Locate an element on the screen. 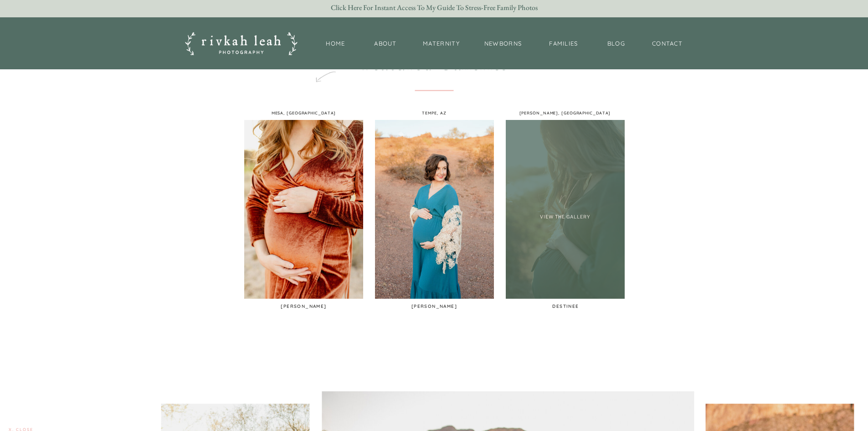 This screenshot has height=431, width=868. h3: tempe, az is located at coordinates (434, 114).